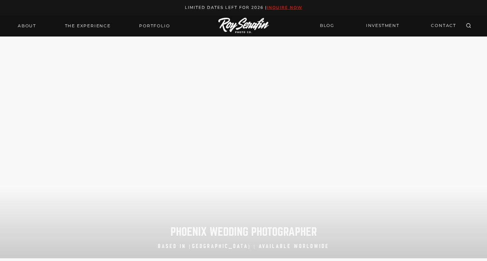 The image size is (487, 261). Describe the element at coordinates (27, 26) in the screenshot. I see `a: About` at that location.